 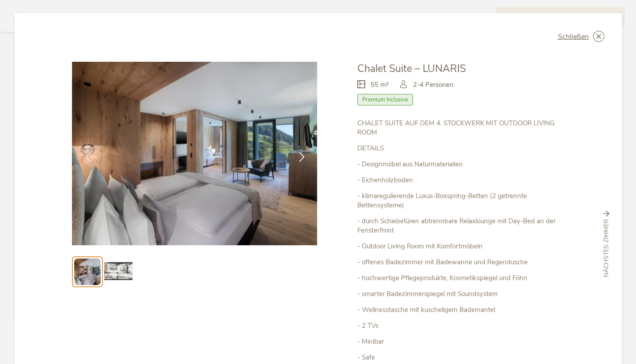 What do you see at coordinates (460, 226) in the screenshot?
I see `p: - durch Schiebetüren abtrennbare Relaxlounge mit Day-Bed an der Fensterfront` at bounding box center [460, 226].